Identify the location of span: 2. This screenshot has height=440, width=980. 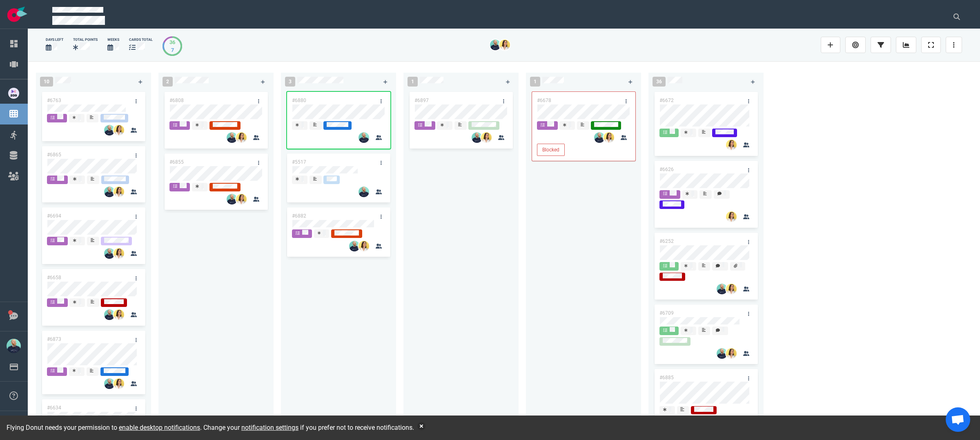
(167, 82).